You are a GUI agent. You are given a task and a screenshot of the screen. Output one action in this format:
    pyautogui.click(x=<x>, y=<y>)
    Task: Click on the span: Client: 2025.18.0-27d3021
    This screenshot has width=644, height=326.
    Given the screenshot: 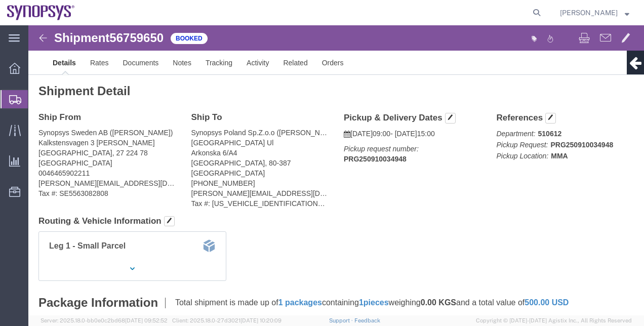 What is the action you would take?
    pyautogui.click(x=227, y=321)
    